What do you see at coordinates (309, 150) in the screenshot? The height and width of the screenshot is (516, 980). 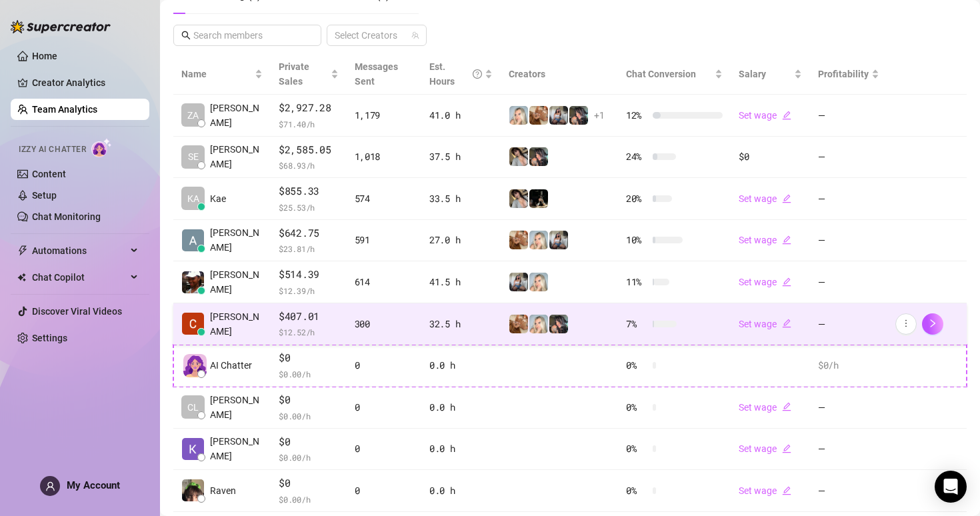 I see `span: $2,585.05` at bounding box center [309, 150].